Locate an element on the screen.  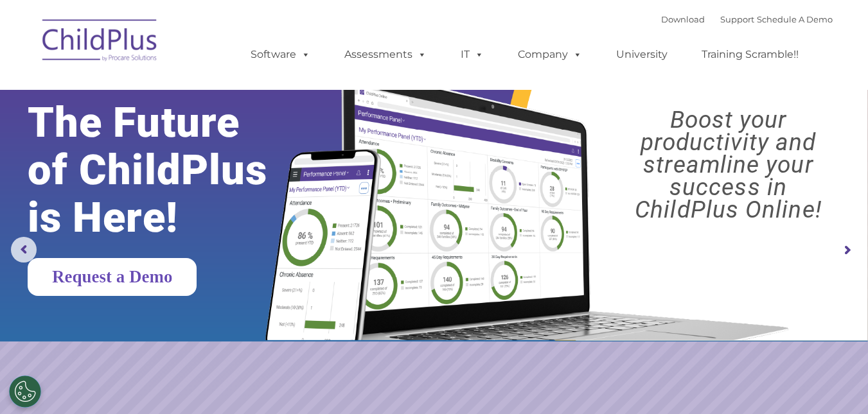
rs-layer: The Future of ChildPlus is Here! is located at coordinates (165, 171).